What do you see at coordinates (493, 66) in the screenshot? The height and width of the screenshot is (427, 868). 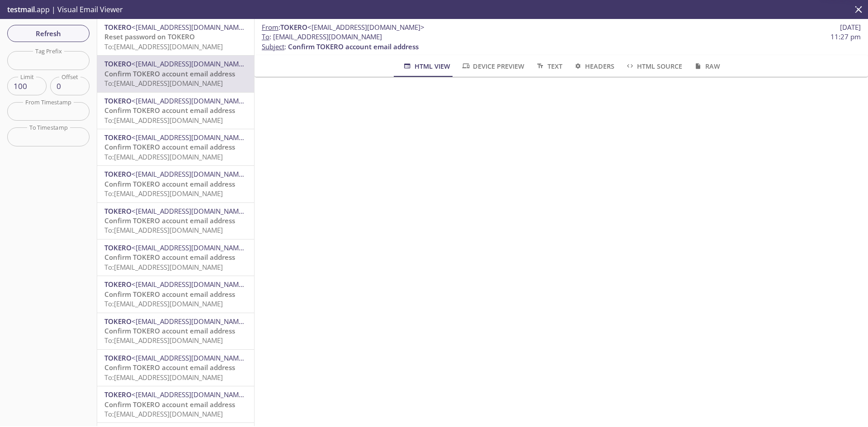 I see `span: Device Preview` at bounding box center [493, 66].